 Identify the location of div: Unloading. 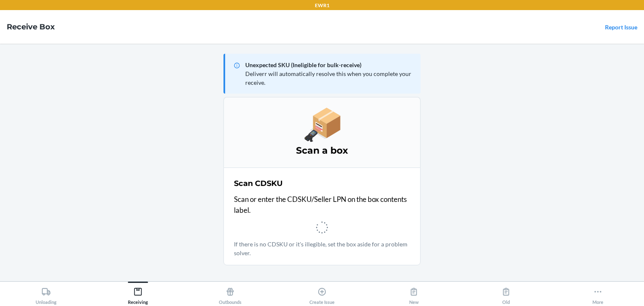
(46, 294).